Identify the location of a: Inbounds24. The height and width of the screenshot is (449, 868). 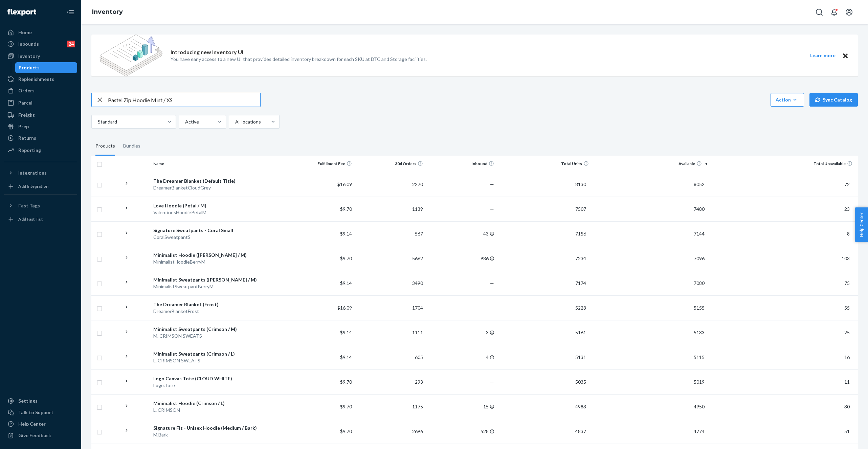
(40, 44).